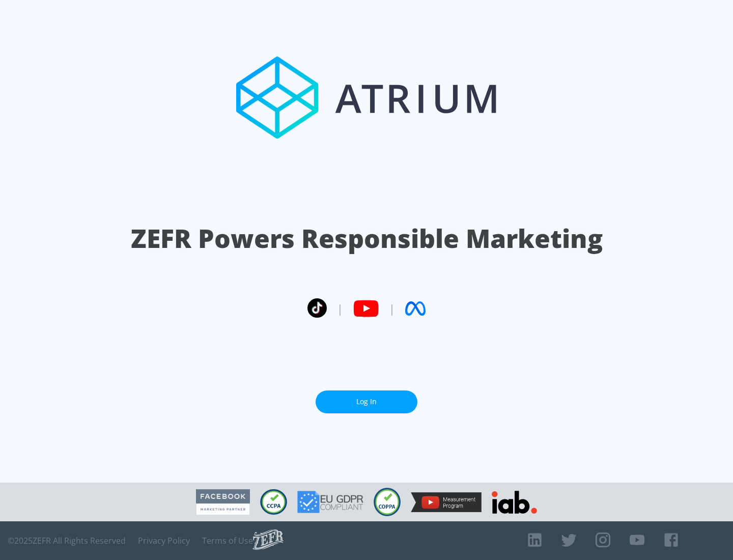 The width and height of the screenshot is (733, 560). I want to click on img: Facebook Marketing Partner, so click(223, 502).